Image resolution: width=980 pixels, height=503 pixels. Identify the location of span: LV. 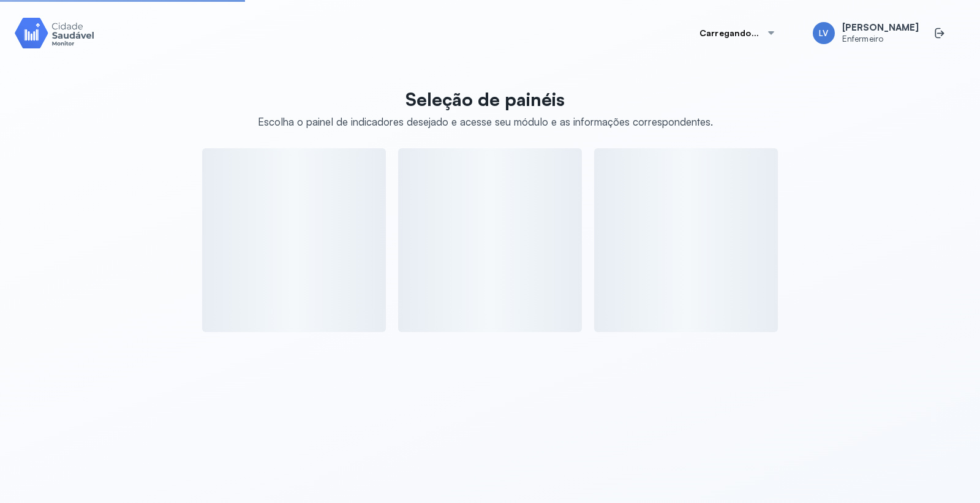
(823, 33).